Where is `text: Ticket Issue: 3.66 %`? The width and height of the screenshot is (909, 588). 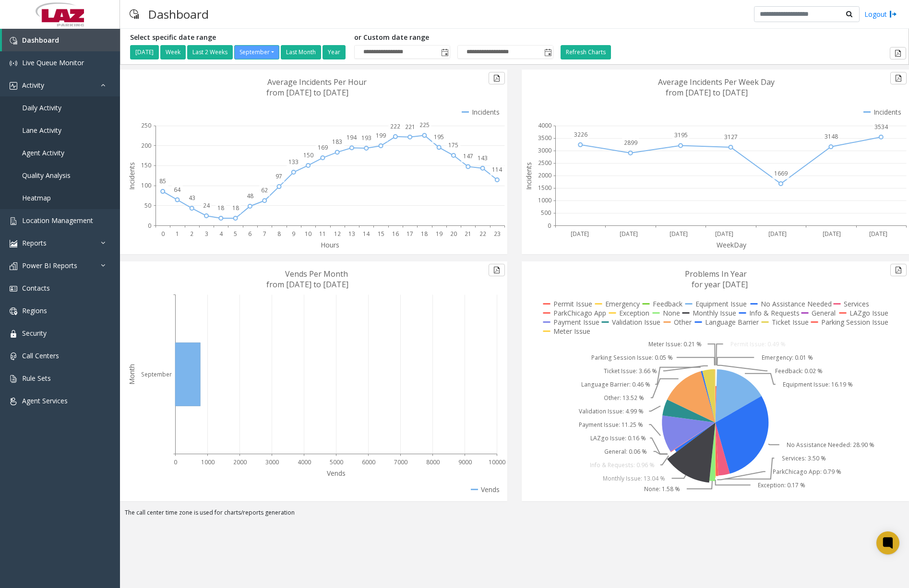 text: Ticket Issue: 3.66 % is located at coordinates (630, 371).